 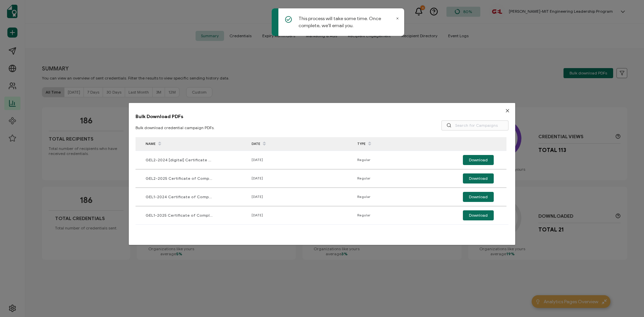 I want to click on span: GEL1-2024 Certificate of Completion, so click(x=179, y=197).